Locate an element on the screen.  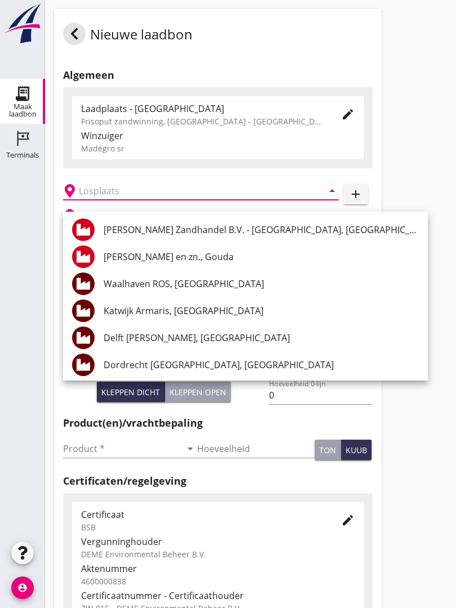
div: Certificaatnummer - Certificaathouder is located at coordinates (218, 595).